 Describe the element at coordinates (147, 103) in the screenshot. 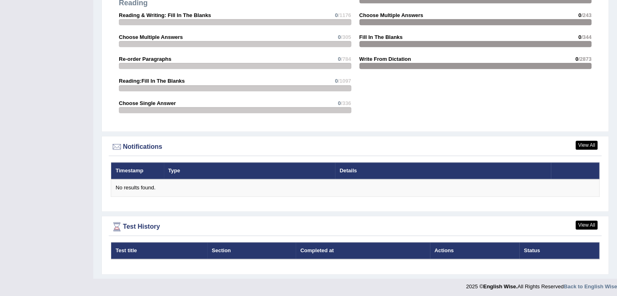

I see `strong: Choose Single Answer` at that location.